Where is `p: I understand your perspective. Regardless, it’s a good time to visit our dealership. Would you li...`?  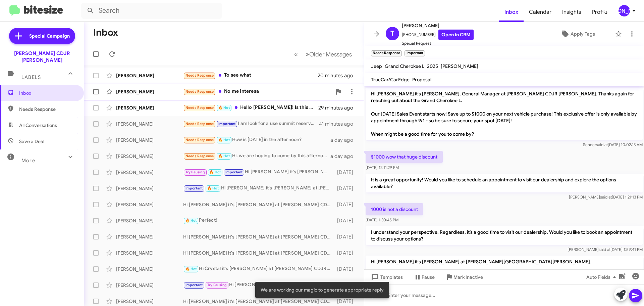
p: I understand your perspective. Regardless, it’s a good time to visit our dealership. Would you li... is located at coordinates (504, 235).